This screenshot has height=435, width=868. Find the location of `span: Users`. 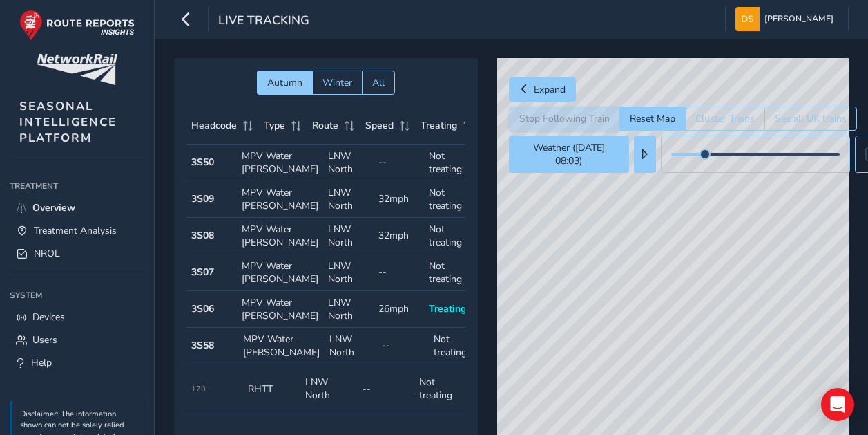

span: Users is located at coordinates (45, 339).